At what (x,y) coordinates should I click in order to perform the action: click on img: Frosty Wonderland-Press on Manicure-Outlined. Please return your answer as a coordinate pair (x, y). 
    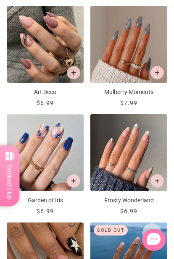
    Looking at the image, I should click on (128, 152).